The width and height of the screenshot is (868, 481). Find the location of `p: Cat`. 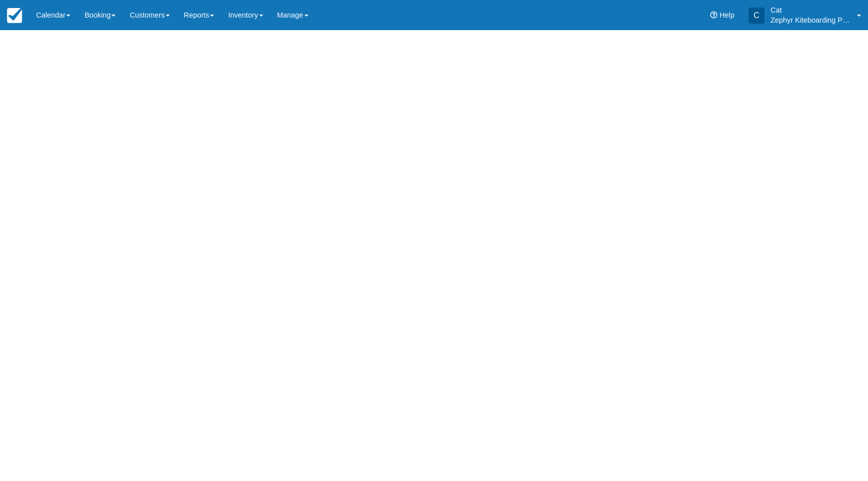

p: Cat is located at coordinates (810, 10).